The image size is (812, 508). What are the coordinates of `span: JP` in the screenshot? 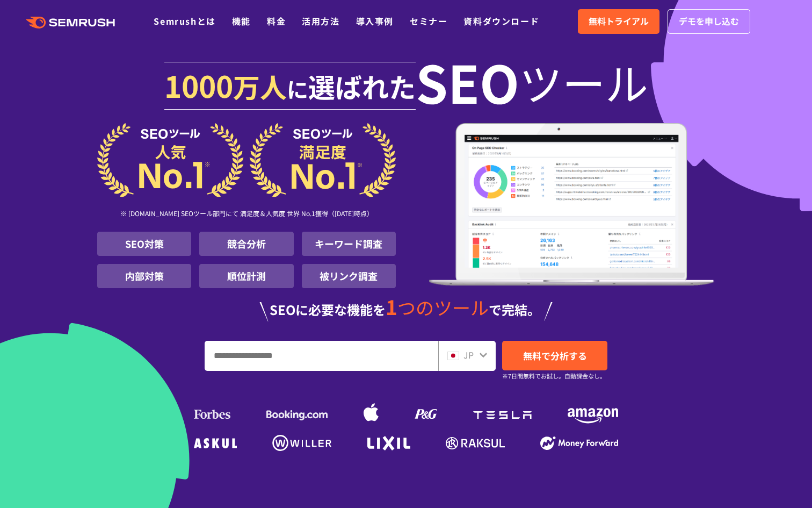 It's located at (468, 355).